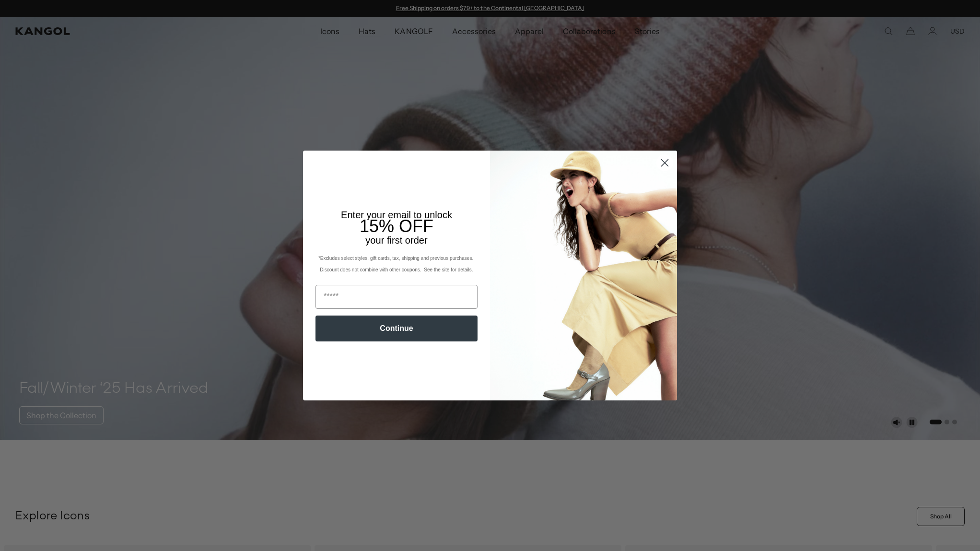 The image size is (980, 551). I want to click on img: 93be19ad-e773-4382-80b9-c9d740c9197f.jpeg, so click(583, 275).